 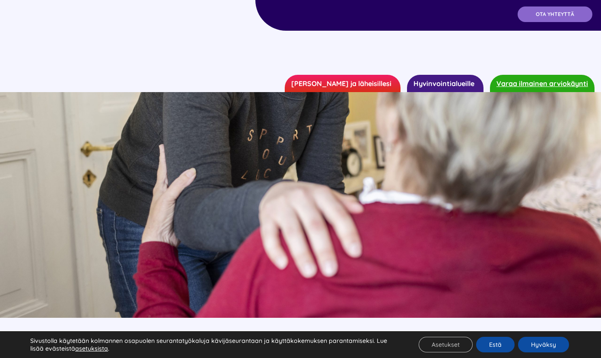 What do you see at coordinates (445, 344) in the screenshot?
I see `button: Asetukset` at bounding box center [445, 344].